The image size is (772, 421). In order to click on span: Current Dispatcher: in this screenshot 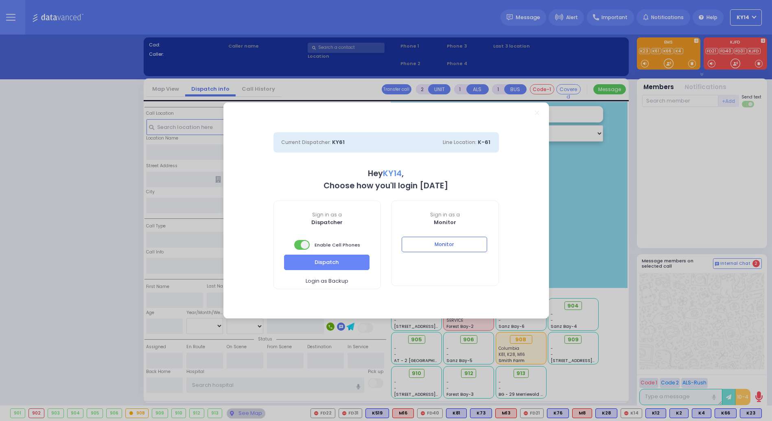, I will do `click(306, 142)`.